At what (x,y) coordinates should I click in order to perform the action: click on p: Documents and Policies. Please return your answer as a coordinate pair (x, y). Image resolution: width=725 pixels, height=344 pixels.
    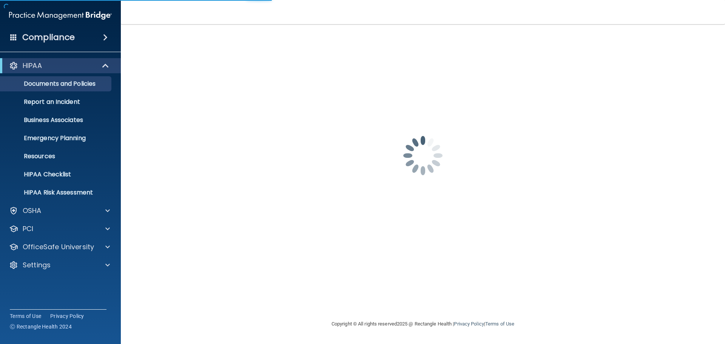
    Looking at the image, I should click on (56, 84).